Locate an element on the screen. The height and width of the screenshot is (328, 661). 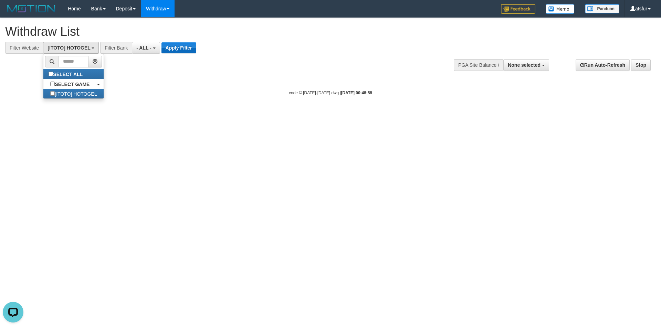
img: MOTION_logo.png is located at coordinates (31, 9).